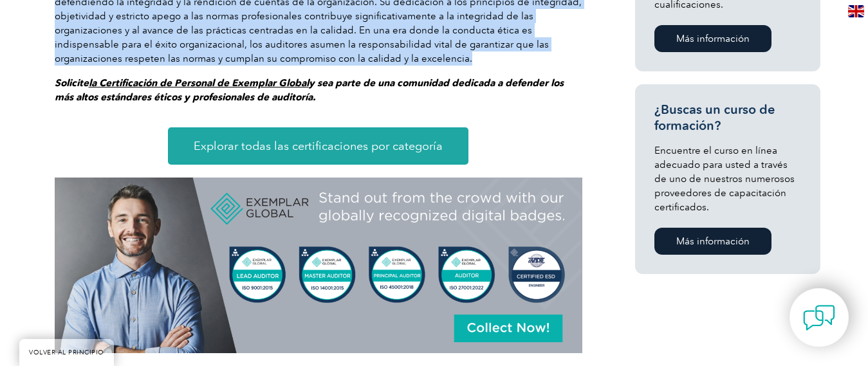  I want to click on img: insignias digitales, so click(319, 265).